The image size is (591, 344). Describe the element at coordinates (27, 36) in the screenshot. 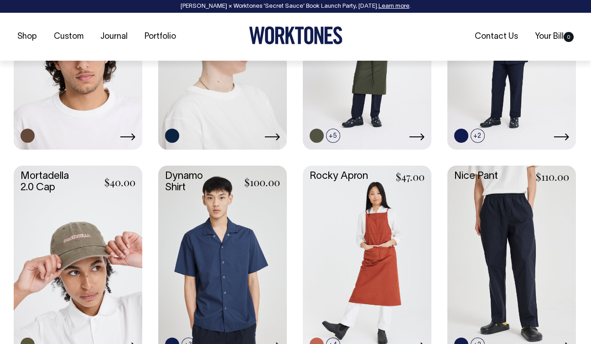

I see `a: Shop` at that location.